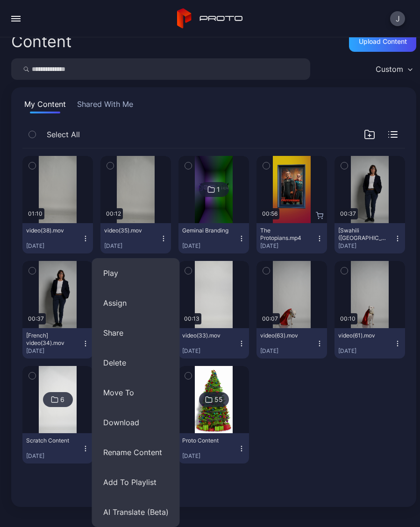 The height and width of the screenshot is (527, 420). I want to click on div: video(63).mov, so click(286, 336).